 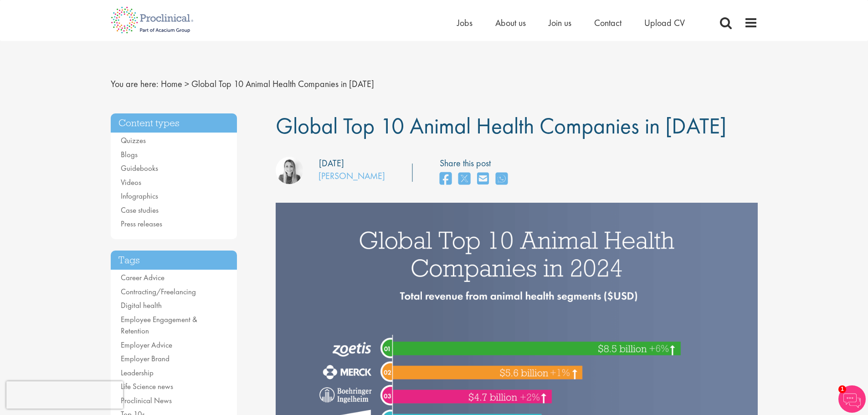 What do you see at coordinates (133, 140) in the screenshot?
I see `a: Quizzes` at bounding box center [133, 140].